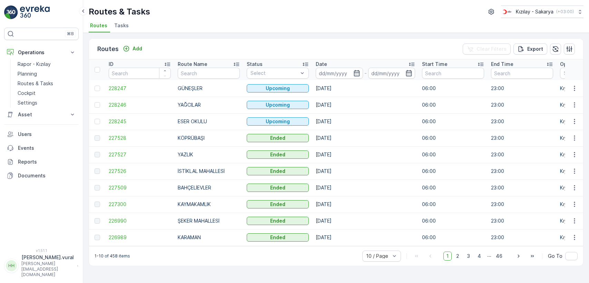 The height and width of the screenshot is (283, 589). What do you see at coordinates (499, 256) in the screenshot?
I see `span: 46` at bounding box center [499, 256].